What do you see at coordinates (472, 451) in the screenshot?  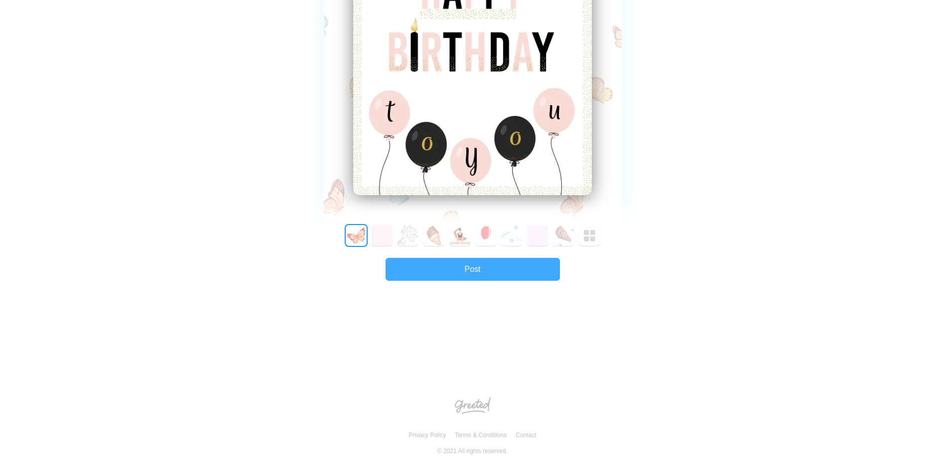 I see `small: © 2021 All rights reserved.` at bounding box center [472, 451].